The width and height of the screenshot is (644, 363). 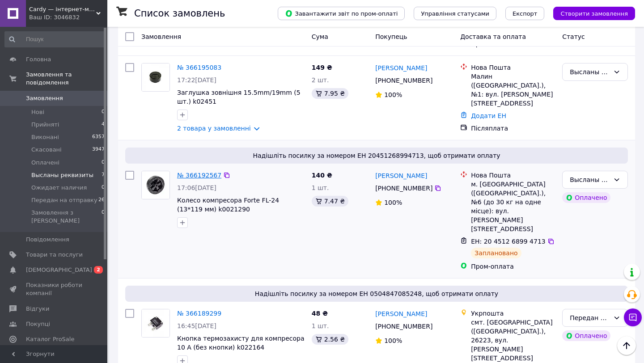 What do you see at coordinates (455, 14) in the screenshot?
I see `button: Управління статусами` at bounding box center [455, 14].